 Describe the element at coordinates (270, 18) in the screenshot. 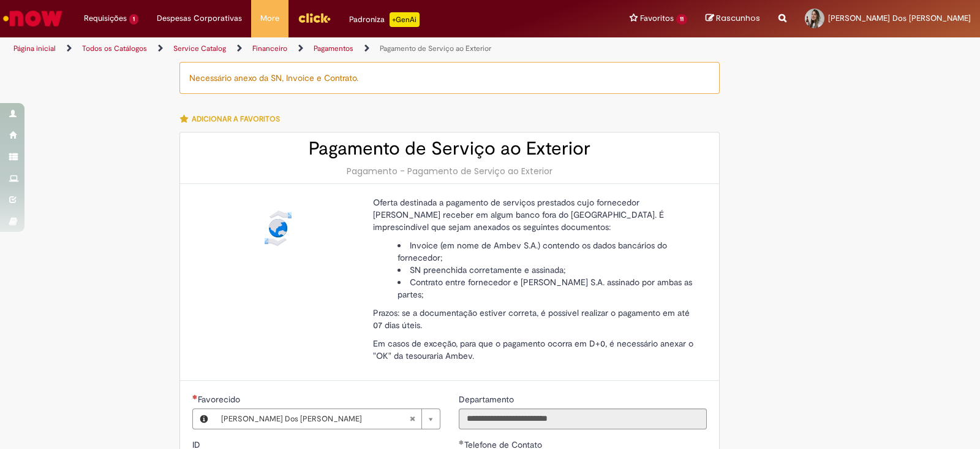

I see `span: More` at that location.